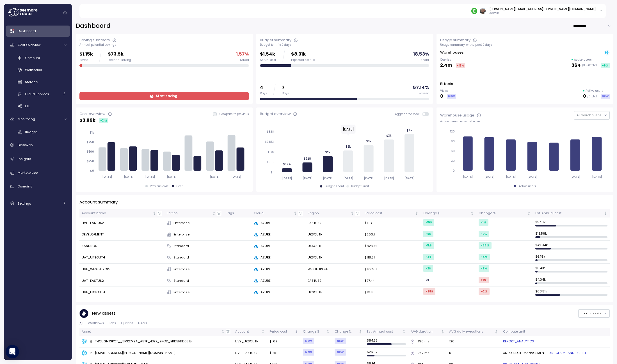 The height and width of the screenshot is (364, 617). Describe the element at coordinates (151, 332) in the screenshot. I see `div: Asset` at that location.